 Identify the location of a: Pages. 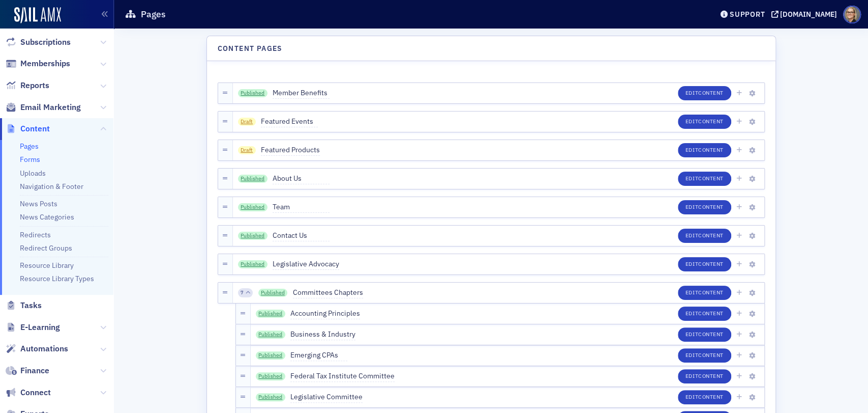
(29, 146).